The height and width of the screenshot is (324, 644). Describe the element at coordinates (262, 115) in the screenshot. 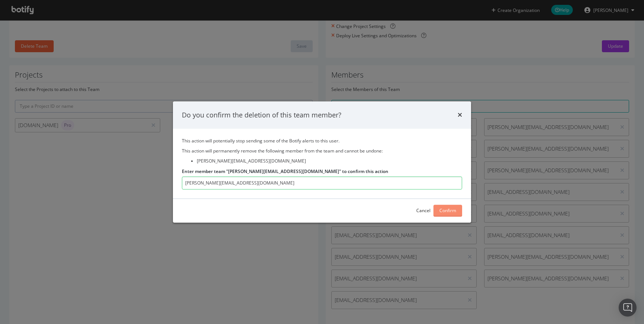

I see `div: Do you confirm the deletion of this team member?` at that location.